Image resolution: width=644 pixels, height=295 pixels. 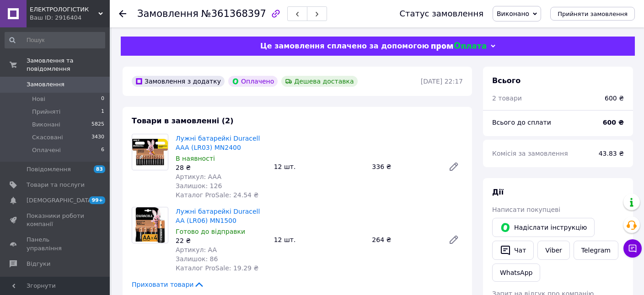 I want to click on span: Приховати товари, so click(x=168, y=285).